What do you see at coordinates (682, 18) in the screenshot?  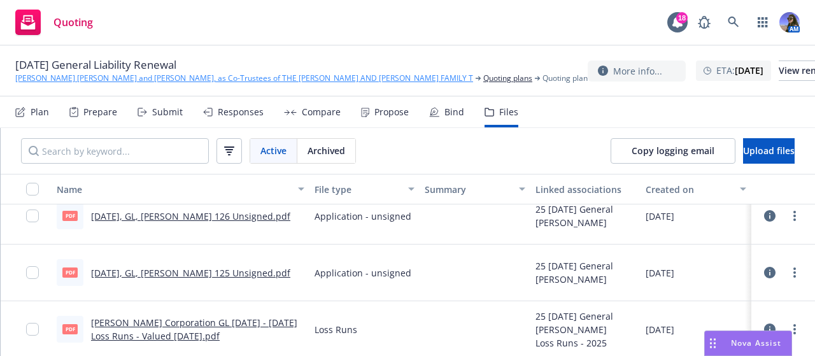 I see `div: 18` at bounding box center [682, 18].